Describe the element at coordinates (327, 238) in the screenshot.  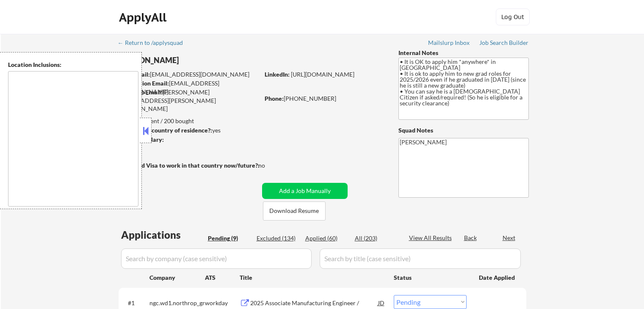
I see `div: Applied (60)` at that location.